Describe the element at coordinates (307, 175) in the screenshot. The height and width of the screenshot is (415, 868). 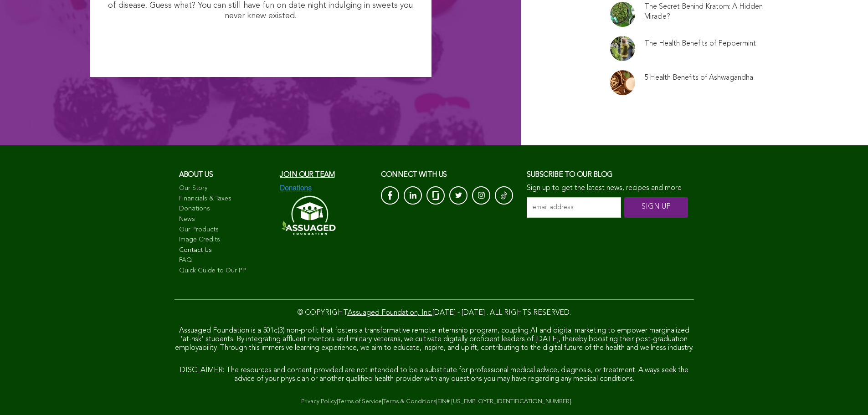
I see `a: Join our team` at that location.